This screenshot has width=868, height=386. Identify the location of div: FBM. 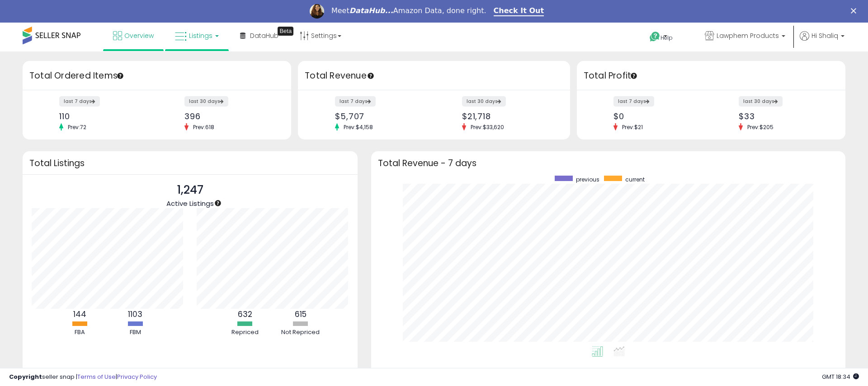
(135, 332).